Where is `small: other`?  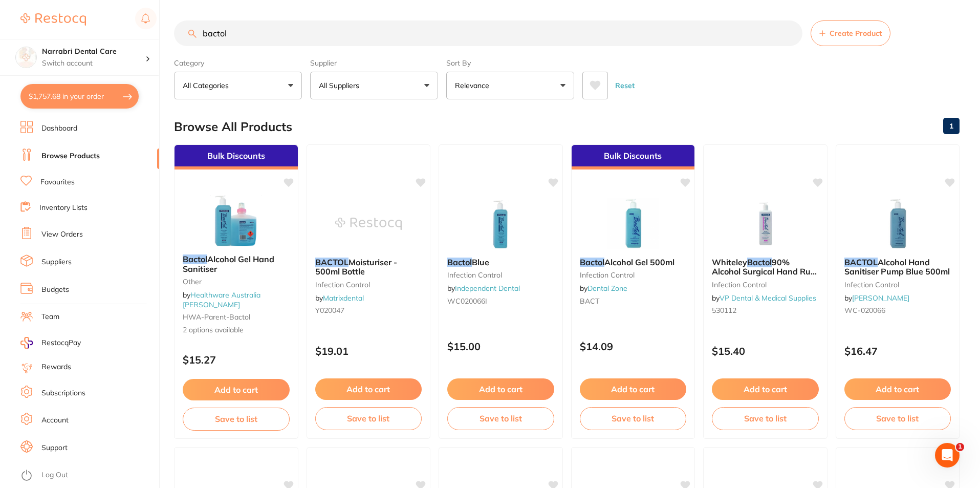
small: other is located at coordinates (235, 281).